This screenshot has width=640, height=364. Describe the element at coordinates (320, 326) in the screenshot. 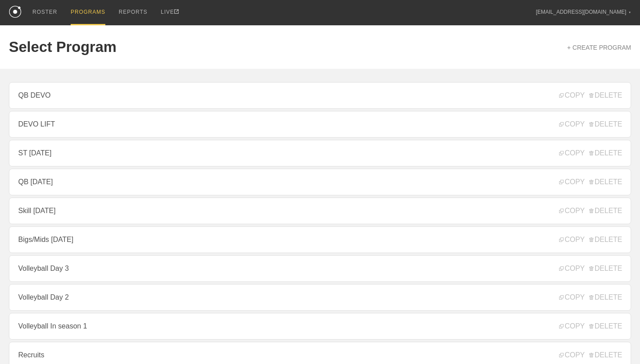

I see `a: Volleyball In season 1` at that location.